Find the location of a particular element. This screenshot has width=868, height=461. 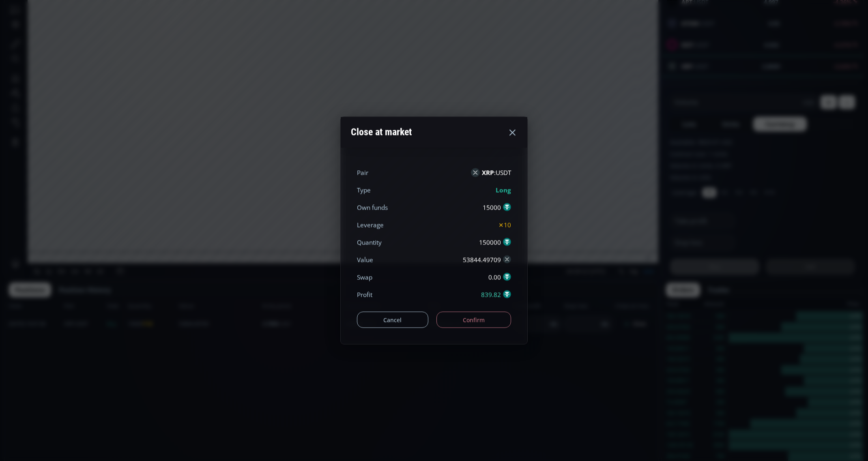

div: Toggle Auto Scale is located at coordinates (644, 359).